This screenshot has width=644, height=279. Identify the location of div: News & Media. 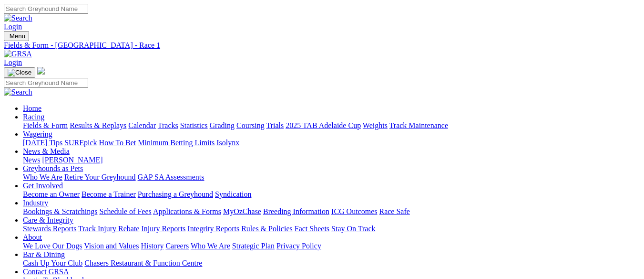
(331, 160).